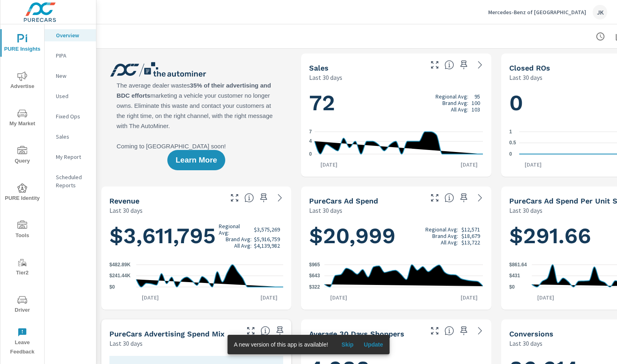 Image resolution: width=617 pixels, height=364 pixels. I want to click on p: Sales, so click(72, 136).